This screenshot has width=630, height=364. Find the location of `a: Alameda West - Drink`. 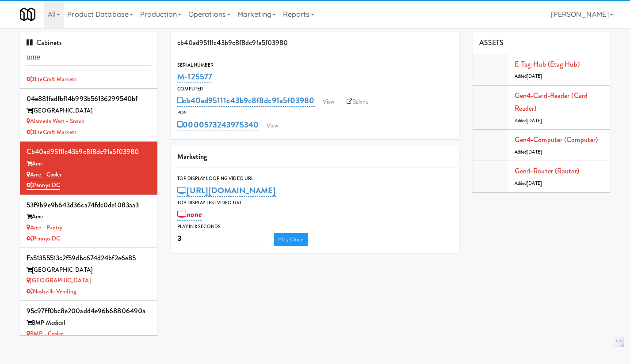

a: Alameda West - Drink is located at coordinates (55, 68).